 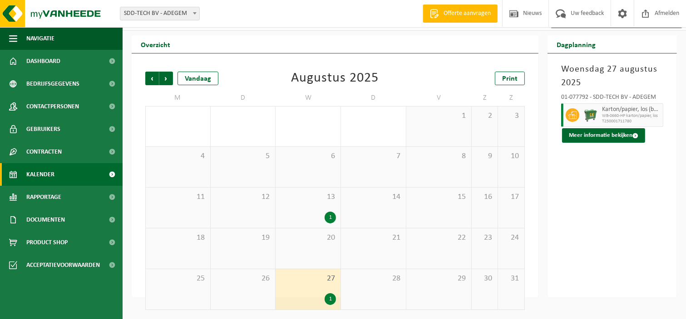 I want to click on span: 1, so click(x=438, y=116).